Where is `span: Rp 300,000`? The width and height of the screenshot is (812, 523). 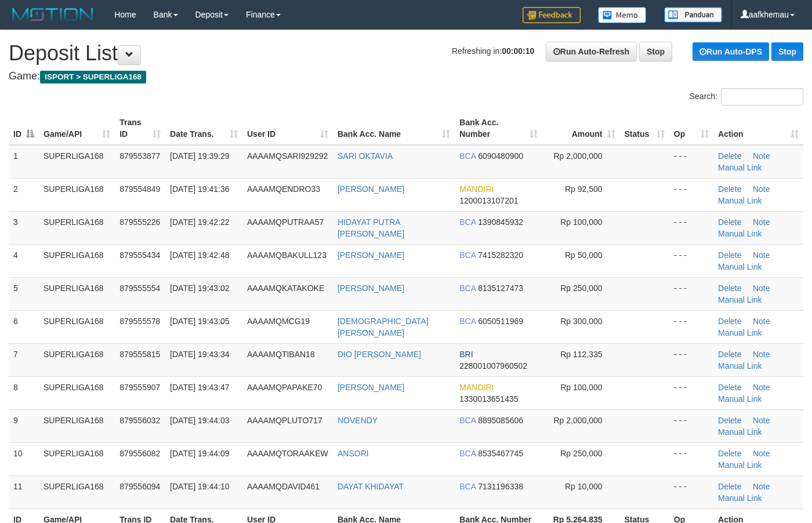 span: Rp 300,000 is located at coordinates (581, 321).